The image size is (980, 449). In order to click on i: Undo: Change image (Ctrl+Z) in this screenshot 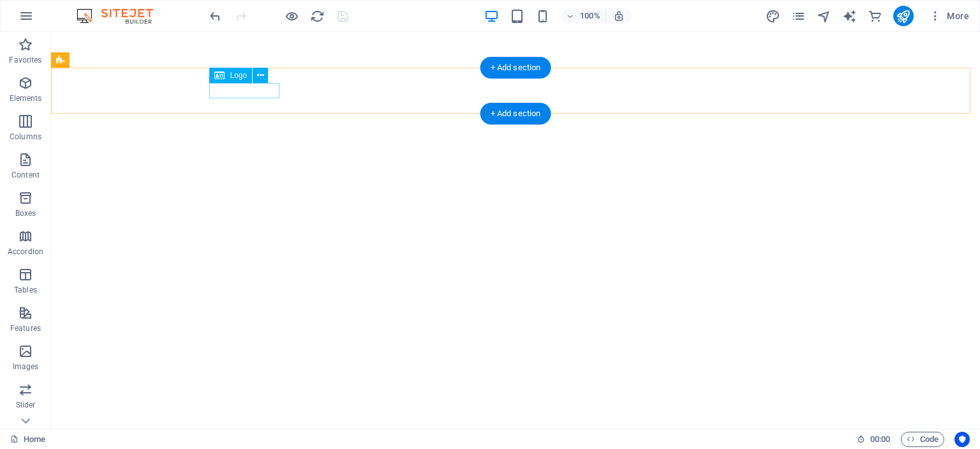, I will do `click(215, 16)`.